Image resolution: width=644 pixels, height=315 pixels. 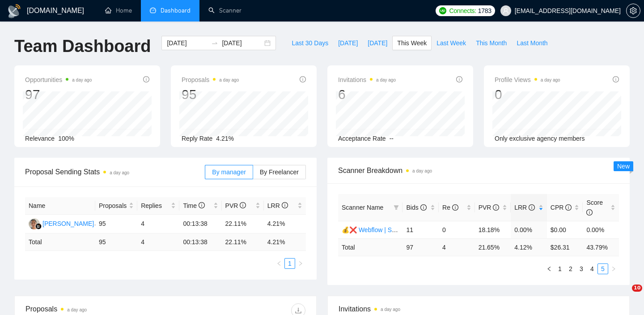 I want to click on span: Connects:, so click(x=463, y=11).